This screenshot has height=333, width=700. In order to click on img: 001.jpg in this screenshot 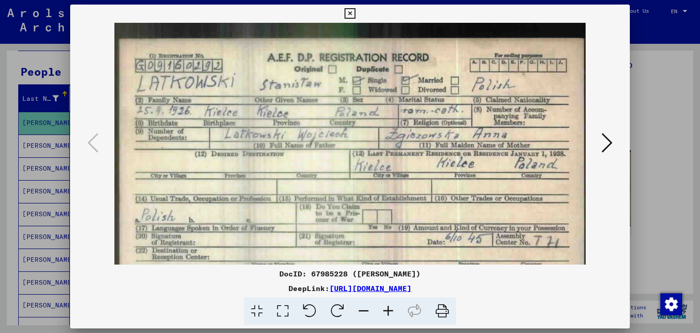, I will do `click(350, 178)`.